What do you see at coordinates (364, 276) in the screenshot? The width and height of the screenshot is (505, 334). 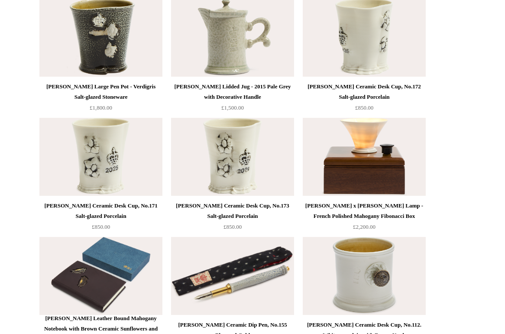 I see `img: Steve Harrison Ceramic Desk Cup, No.112. White porcelain with Brown Knob` at bounding box center [364, 276].